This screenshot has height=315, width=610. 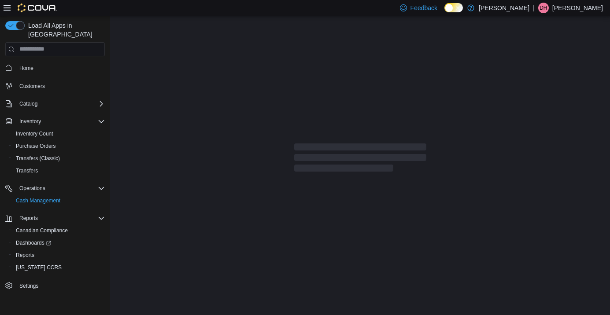 I want to click on button: Purchase Orders, so click(x=59, y=146).